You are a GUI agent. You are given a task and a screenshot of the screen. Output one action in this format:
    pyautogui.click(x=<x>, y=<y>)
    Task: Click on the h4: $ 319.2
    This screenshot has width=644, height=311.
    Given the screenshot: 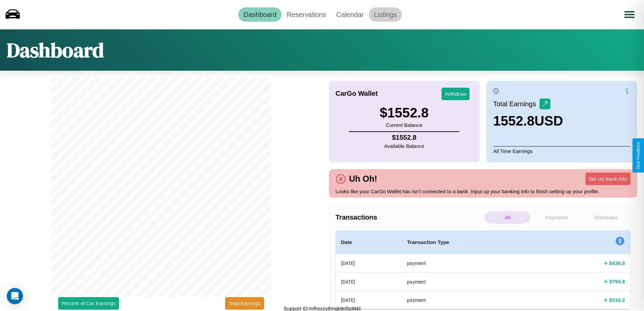 What is the action you would take?
    pyautogui.click(x=617, y=300)
    